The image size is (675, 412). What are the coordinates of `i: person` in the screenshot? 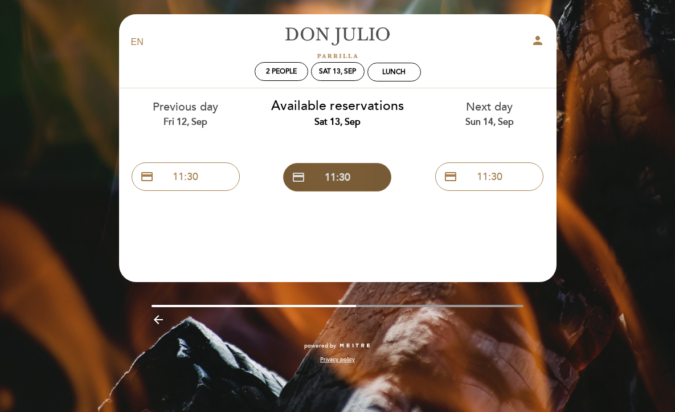 It's located at (537, 40).